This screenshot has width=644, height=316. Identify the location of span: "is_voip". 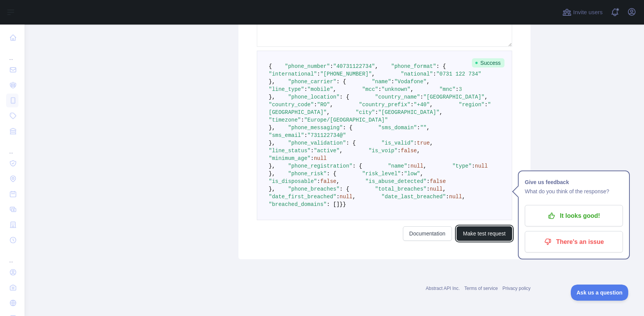
(383, 151).